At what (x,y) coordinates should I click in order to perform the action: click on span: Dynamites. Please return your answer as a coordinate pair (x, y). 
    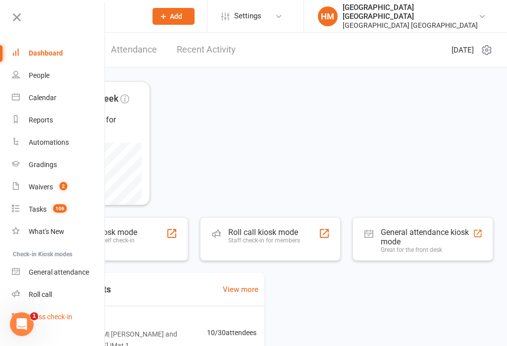
    Looking at the image, I should click on (131, 321).